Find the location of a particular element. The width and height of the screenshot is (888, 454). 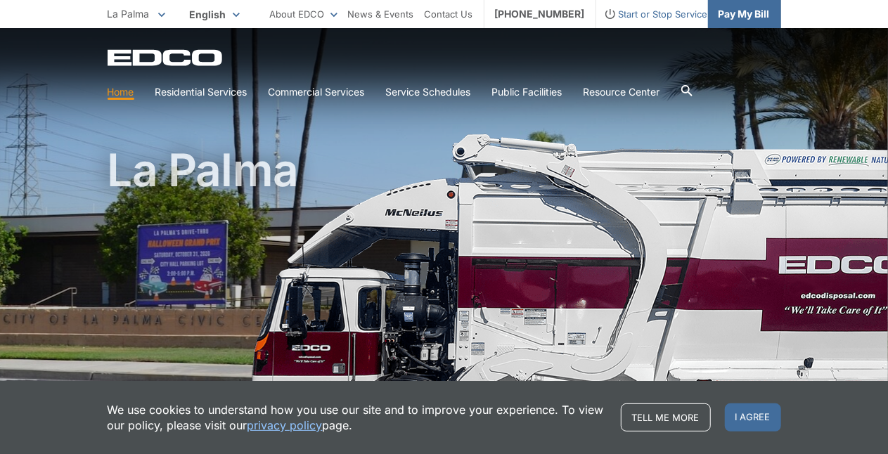

a: Contact Us is located at coordinates (449, 14).